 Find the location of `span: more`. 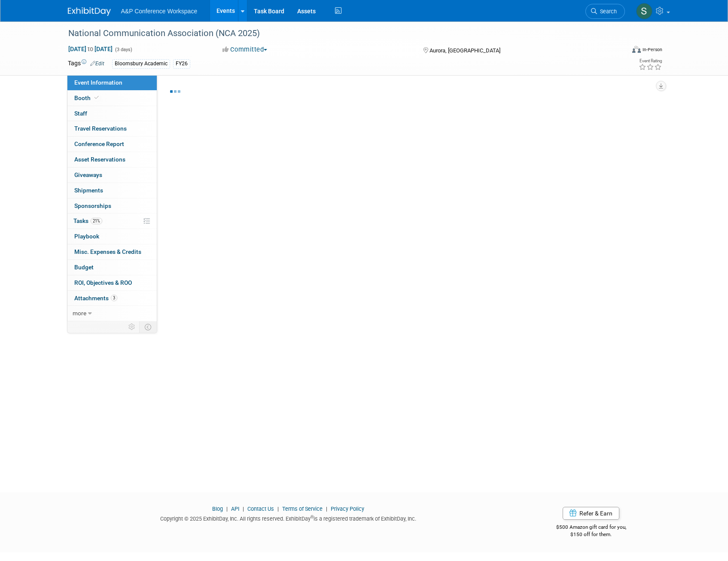

span: more is located at coordinates (79, 313).